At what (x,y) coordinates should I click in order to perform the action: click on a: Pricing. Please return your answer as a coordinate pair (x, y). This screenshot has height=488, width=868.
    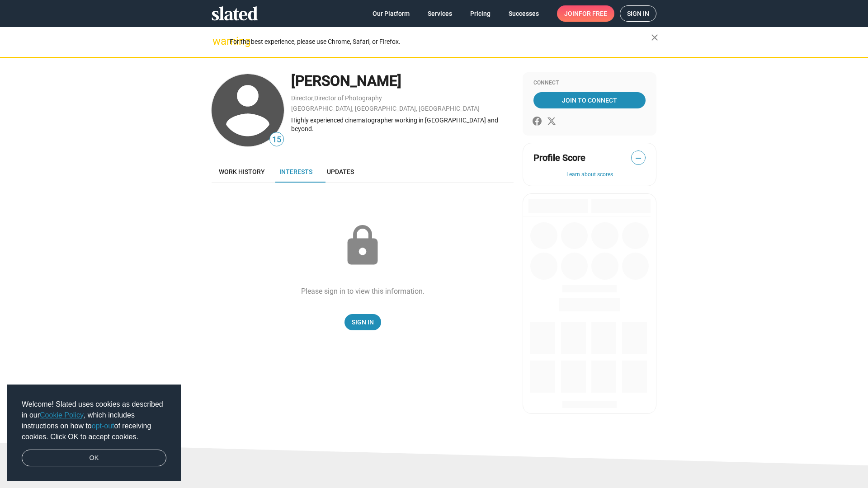
    Looking at the image, I should click on (480, 14).